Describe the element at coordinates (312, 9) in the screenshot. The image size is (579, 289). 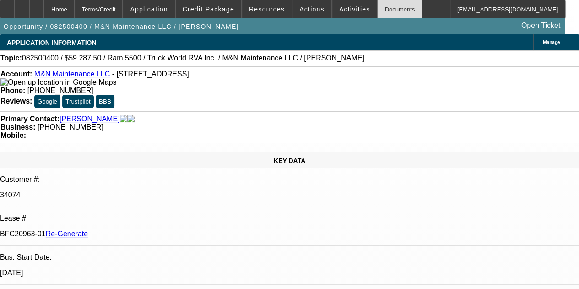
I see `span: Actions` at that location.